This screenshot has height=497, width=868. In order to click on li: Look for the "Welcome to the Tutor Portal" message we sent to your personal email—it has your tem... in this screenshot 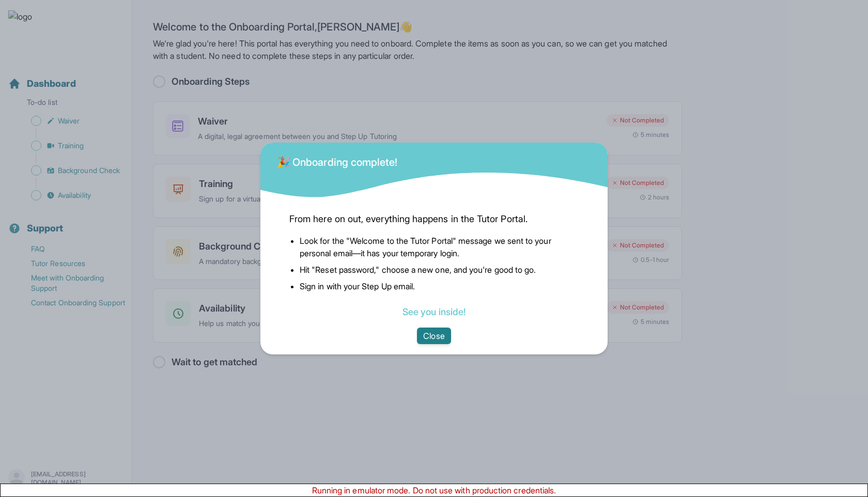, I will do `click(439, 247)`.